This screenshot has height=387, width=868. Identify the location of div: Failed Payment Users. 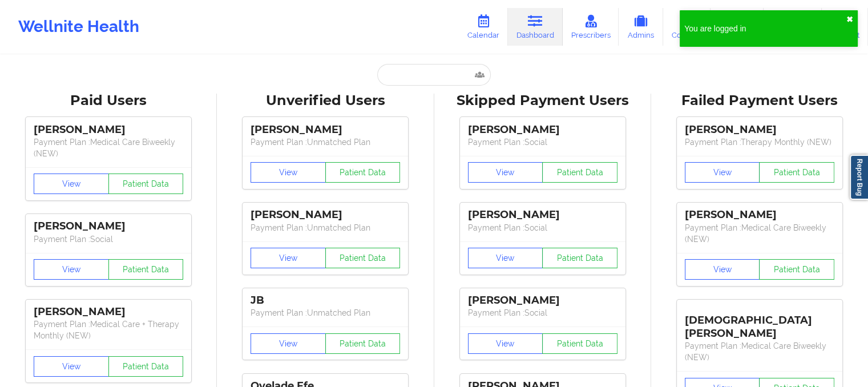
(760, 100).